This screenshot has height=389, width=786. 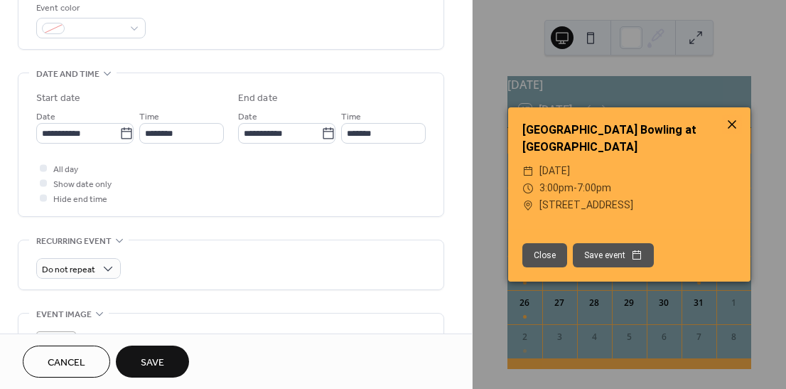 I want to click on div: Start date, so click(x=58, y=98).